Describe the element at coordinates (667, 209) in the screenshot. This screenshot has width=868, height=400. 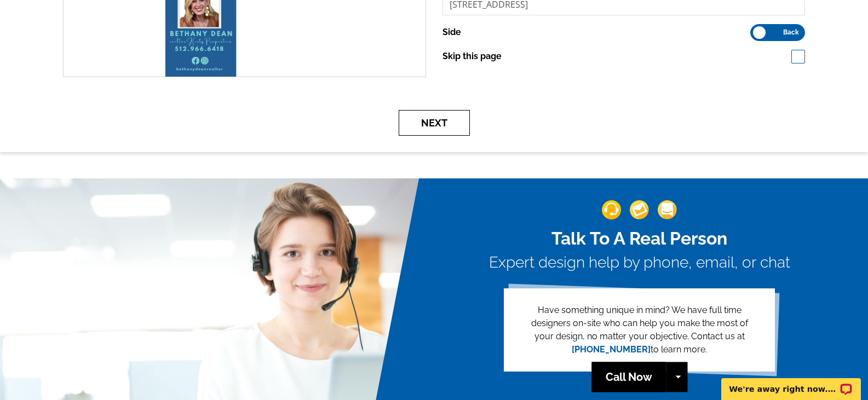
I see `img: support-img-3_1.png` at that location.